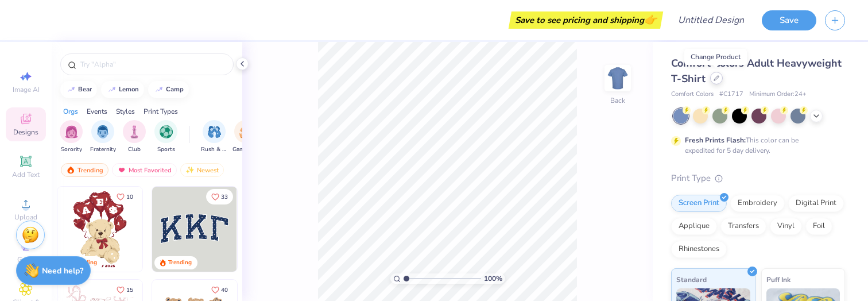 The height and width of the screenshot is (301, 868). I want to click on span: 10, so click(130, 197).